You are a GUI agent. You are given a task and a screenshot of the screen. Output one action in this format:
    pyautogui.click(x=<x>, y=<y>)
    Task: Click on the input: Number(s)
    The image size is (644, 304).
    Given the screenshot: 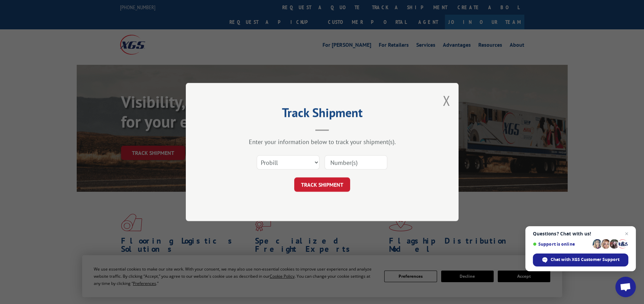 What is the action you would take?
    pyautogui.click(x=356, y=162)
    